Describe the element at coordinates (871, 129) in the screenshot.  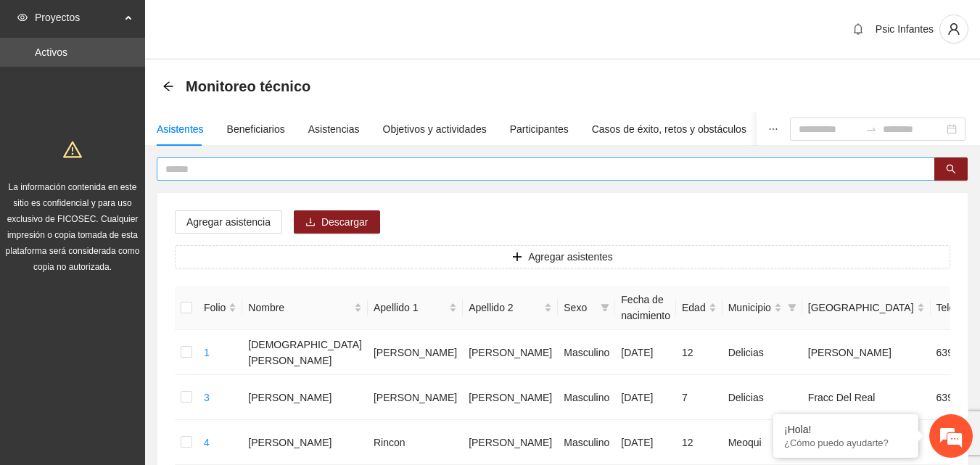
I see `span: swap-right` at that location.